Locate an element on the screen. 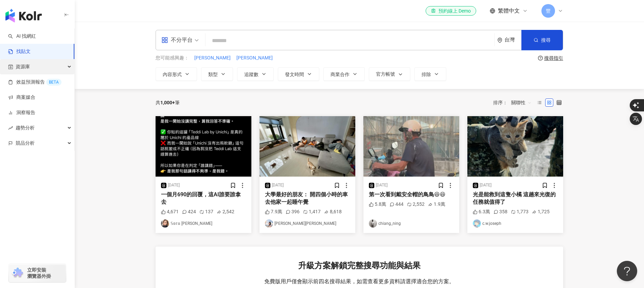  div: 預約線上 Demo is located at coordinates (451, 11).